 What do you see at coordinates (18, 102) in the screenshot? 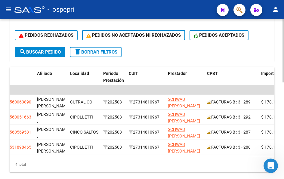
I see `span: 20560063890` at bounding box center [18, 102].